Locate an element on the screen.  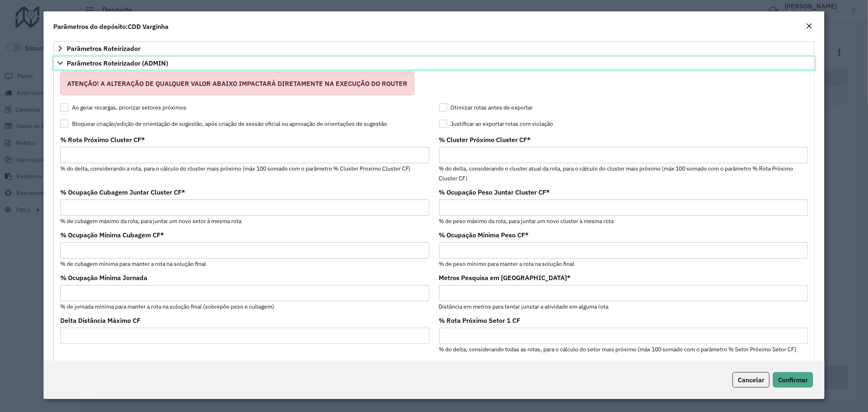
span: Parâmetros Roteirizador is located at coordinates (103, 49).